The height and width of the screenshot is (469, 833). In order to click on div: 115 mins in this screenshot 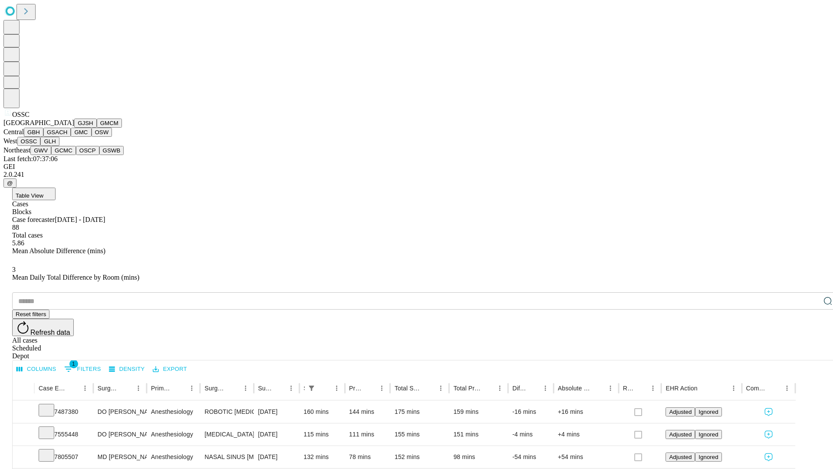, I will do `click(322, 434)`.